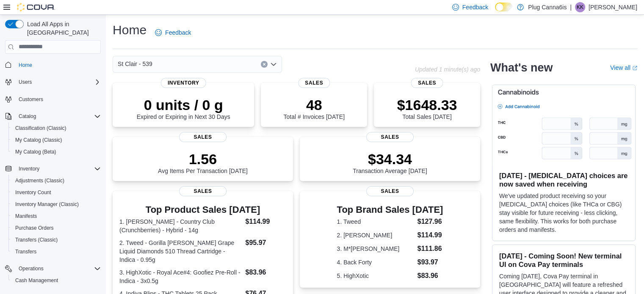  Describe the element at coordinates (274, 64) in the screenshot. I see `button: Open list of options` at that location.